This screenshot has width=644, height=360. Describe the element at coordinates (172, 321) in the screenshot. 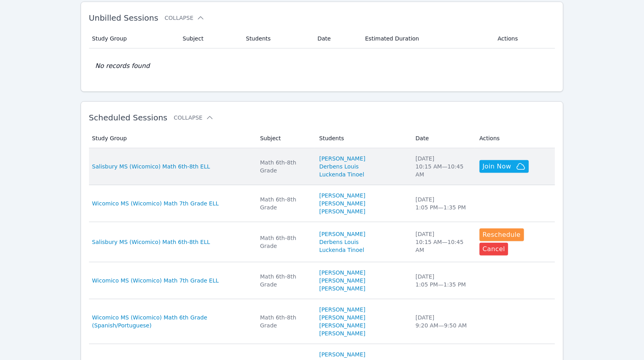

I see `a: Wicomico MS (Wicomico) Math 6th Grade (Spanish/Portuguese)` at that location.